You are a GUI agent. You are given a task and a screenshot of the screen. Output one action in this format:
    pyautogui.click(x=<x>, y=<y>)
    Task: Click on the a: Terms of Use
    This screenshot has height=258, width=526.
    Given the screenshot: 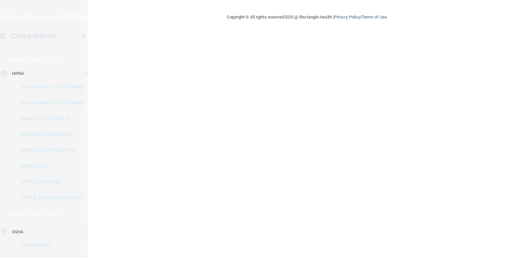 What is the action you would take?
    pyautogui.click(x=374, y=17)
    